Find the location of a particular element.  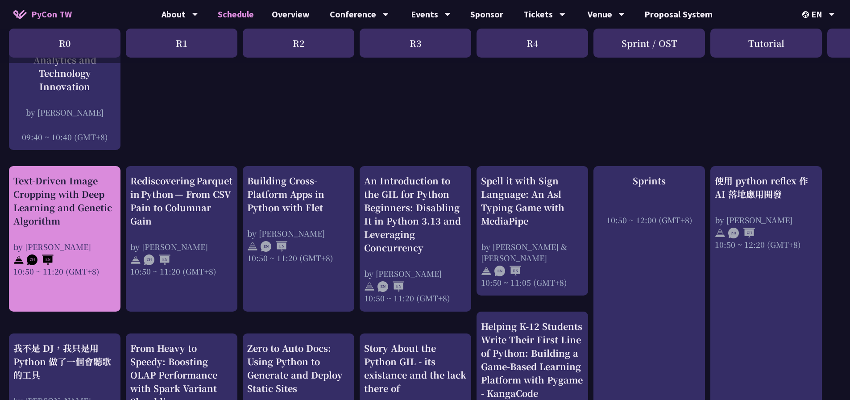

div: 我不是 DJ，我只是用 Python 做了一個會聽歌的工具 is located at coordinates (65, 362).